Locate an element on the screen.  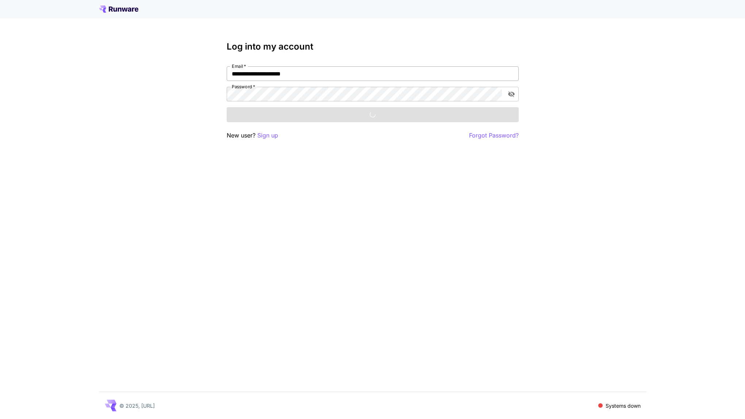
p: Systems down is located at coordinates (623, 406).